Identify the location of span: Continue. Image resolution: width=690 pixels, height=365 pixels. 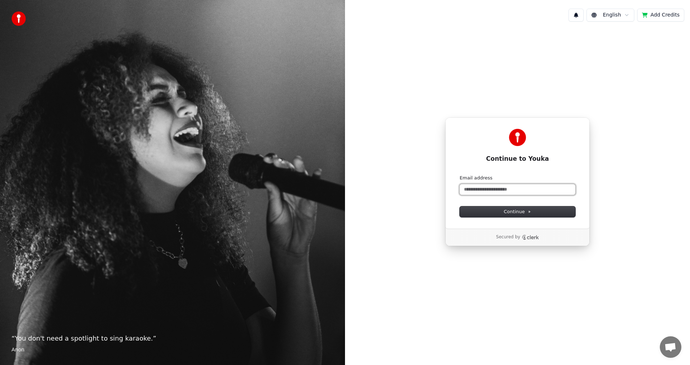
(517, 212).